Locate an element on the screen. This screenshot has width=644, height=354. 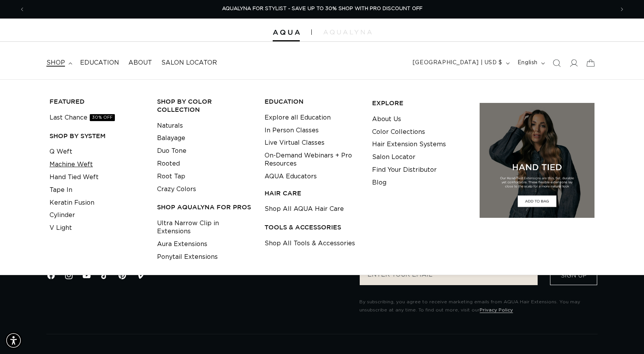
a: Shop All AQUA Hair Care is located at coordinates (304, 209).